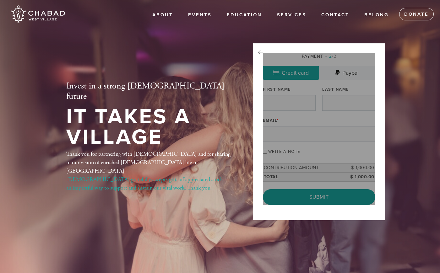 The width and height of the screenshot is (440, 273). What do you see at coordinates (335, 15) in the screenshot?
I see `a: Contact` at bounding box center [335, 15].